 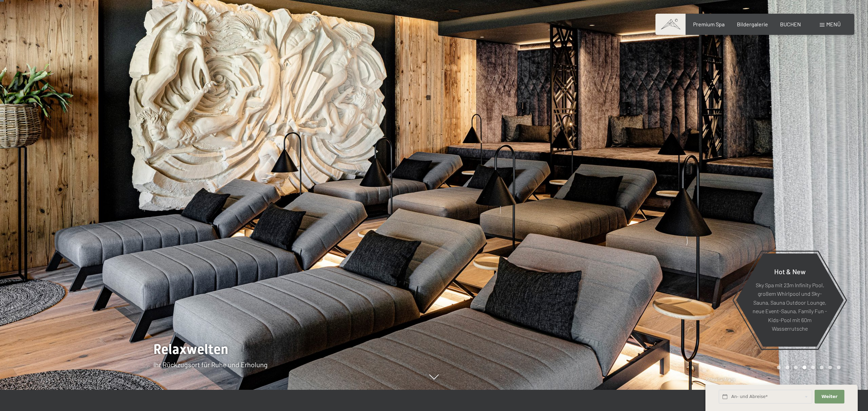 What do you see at coordinates (787, 367) in the screenshot?
I see `div: Carousel Page 2` at bounding box center [787, 367].